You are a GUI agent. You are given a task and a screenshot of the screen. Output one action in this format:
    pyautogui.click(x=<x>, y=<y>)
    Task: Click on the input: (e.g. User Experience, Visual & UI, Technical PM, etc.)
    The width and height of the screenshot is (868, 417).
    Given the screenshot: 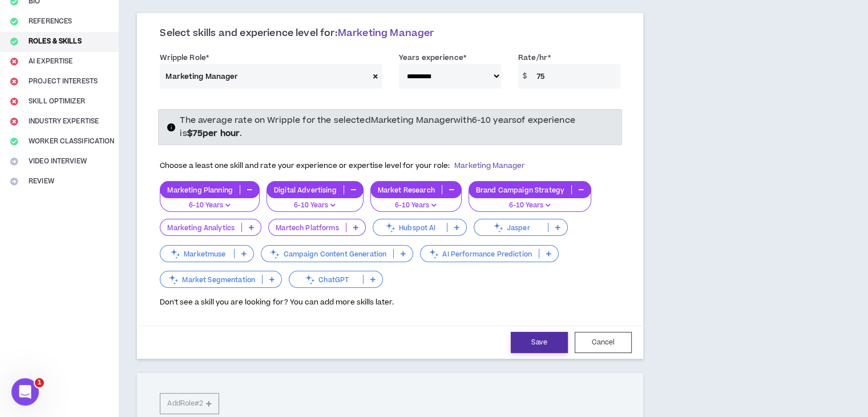 What is the action you would take?
    pyautogui.click(x=264, y=76)
    